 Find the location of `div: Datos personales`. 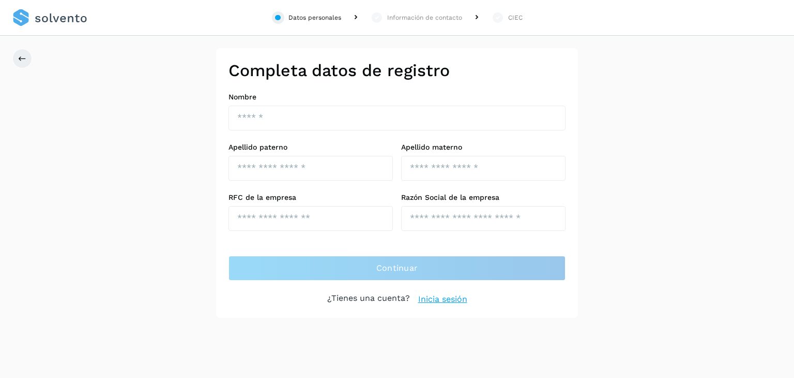

div: Datos personales is located at coordinates (315, 18).